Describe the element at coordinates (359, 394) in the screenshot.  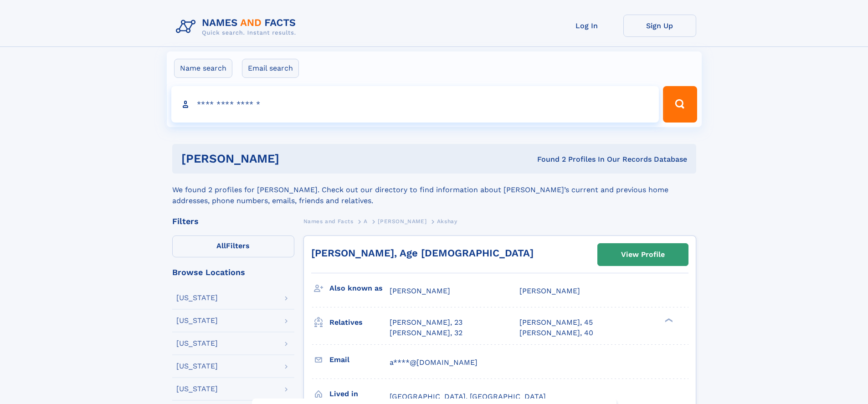
I see `h3: Lived in` at that location.